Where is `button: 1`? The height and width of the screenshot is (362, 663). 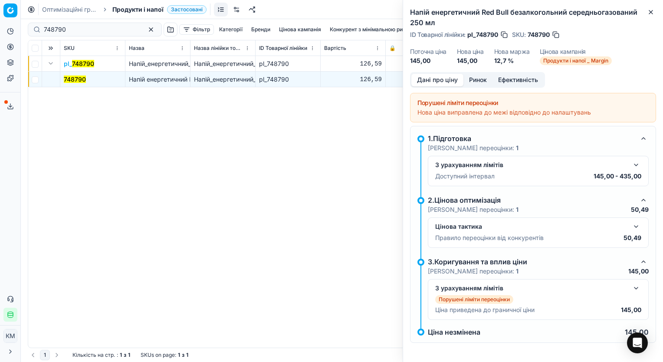
button: 1 is located at coordinates (45, 355).